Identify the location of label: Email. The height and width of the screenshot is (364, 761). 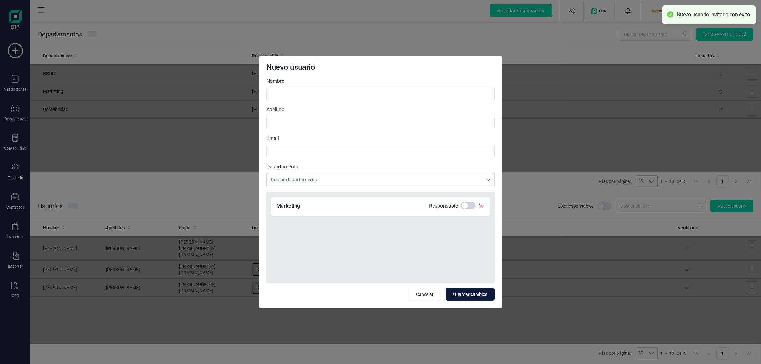
(380, 138).